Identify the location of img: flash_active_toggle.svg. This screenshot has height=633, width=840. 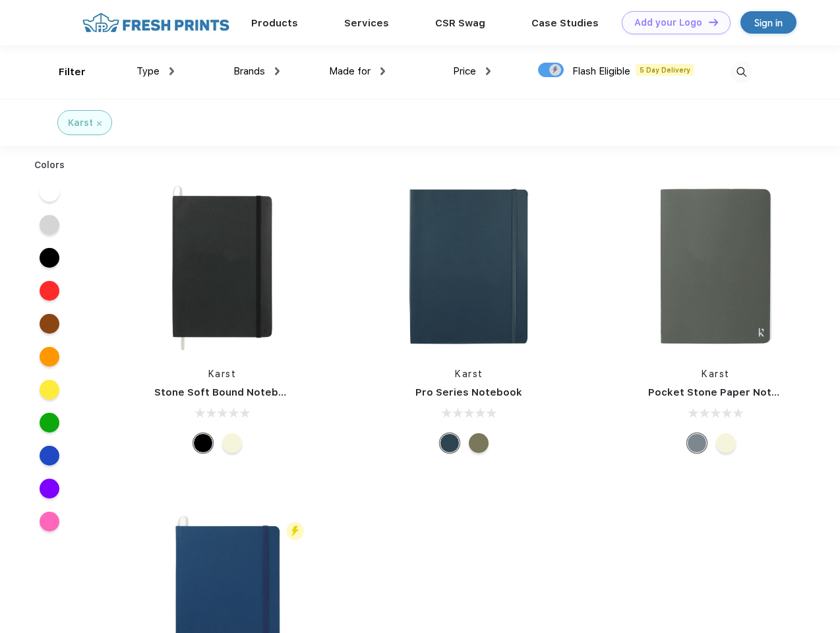
(295, 531).